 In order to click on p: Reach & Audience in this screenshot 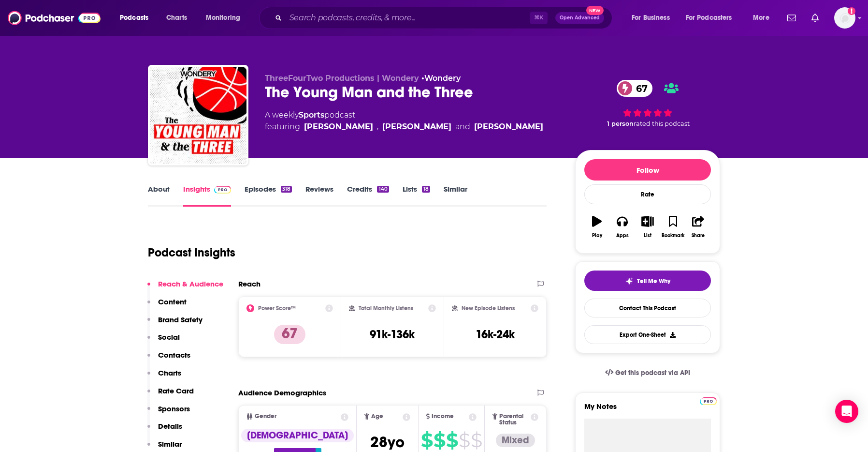, I will do `click(190, 284)`.